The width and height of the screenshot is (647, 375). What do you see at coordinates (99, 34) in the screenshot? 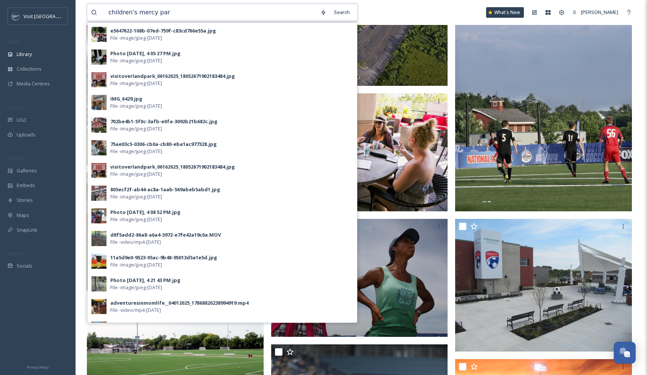
I see `img: fc269b38-70db-4147-999d-e3008d4e23a3.jpg` at bounding box center [99, 34].